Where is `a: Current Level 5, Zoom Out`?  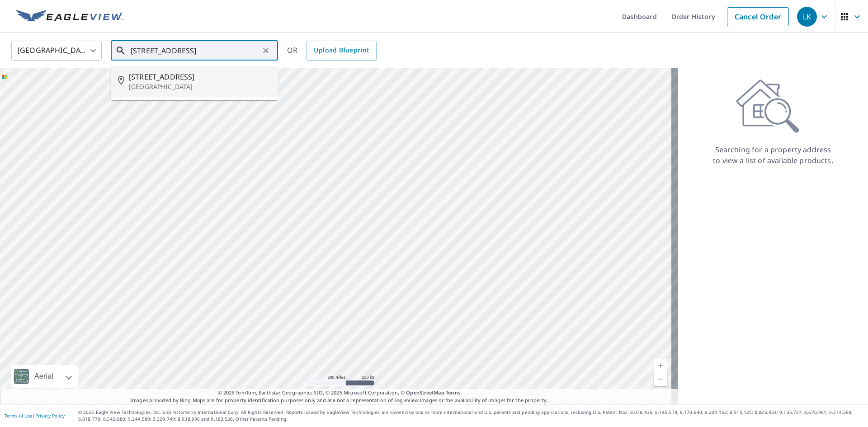 a: Current Level 5, Zoom Out is located at coordinates (661, 379).